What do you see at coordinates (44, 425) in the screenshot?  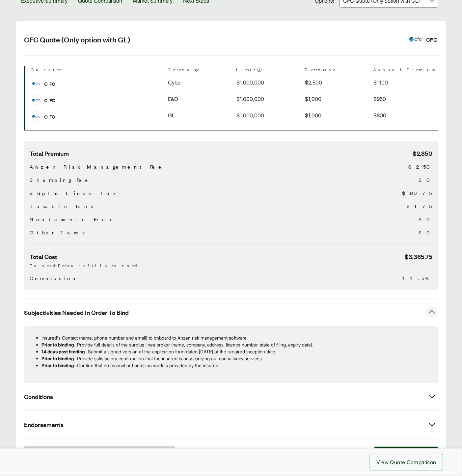 I see `span: Endorsements` at bounding box center [44, 425].